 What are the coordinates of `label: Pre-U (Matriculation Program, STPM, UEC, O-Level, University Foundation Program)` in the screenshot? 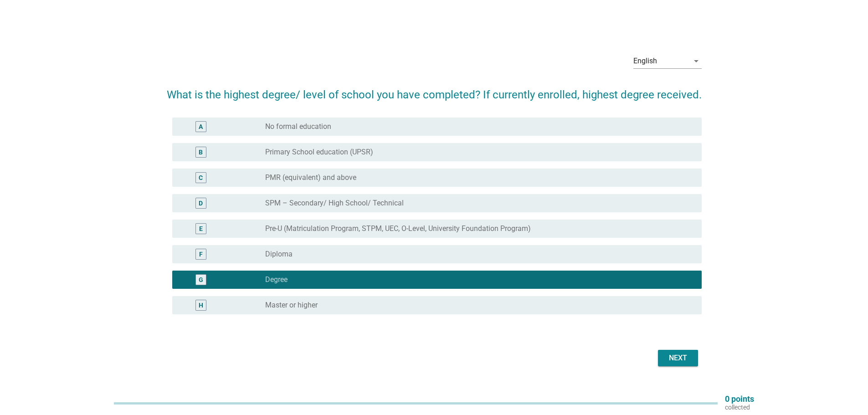 It's located at (398, 229).